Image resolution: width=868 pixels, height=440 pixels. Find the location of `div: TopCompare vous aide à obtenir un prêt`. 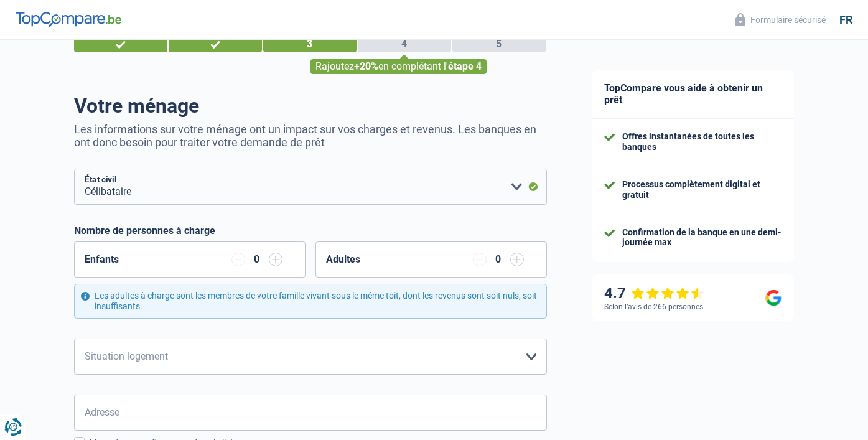

div: TopCompare vous aide à obtenir un prêt is located at coordinates (693, 94).